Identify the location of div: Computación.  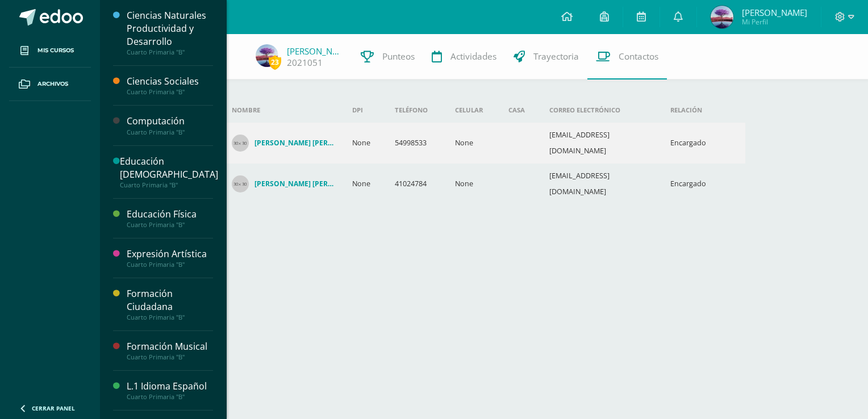
(170, 121).